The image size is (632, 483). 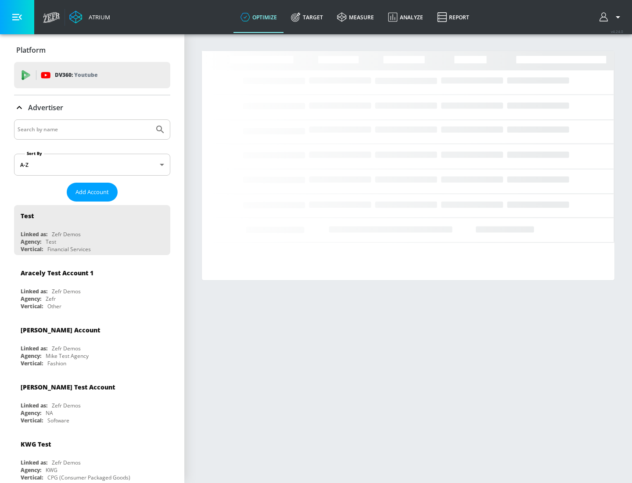 What do you see at coordinates (58, 420) in the screenshot?
I see `div: Software` at bounding box center [58, 420].